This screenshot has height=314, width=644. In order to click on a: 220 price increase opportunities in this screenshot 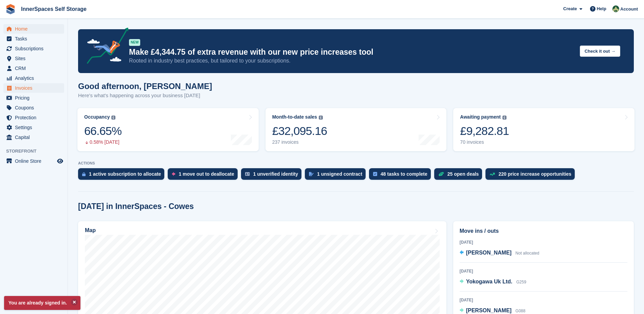, I will do `click(532, 176)`.